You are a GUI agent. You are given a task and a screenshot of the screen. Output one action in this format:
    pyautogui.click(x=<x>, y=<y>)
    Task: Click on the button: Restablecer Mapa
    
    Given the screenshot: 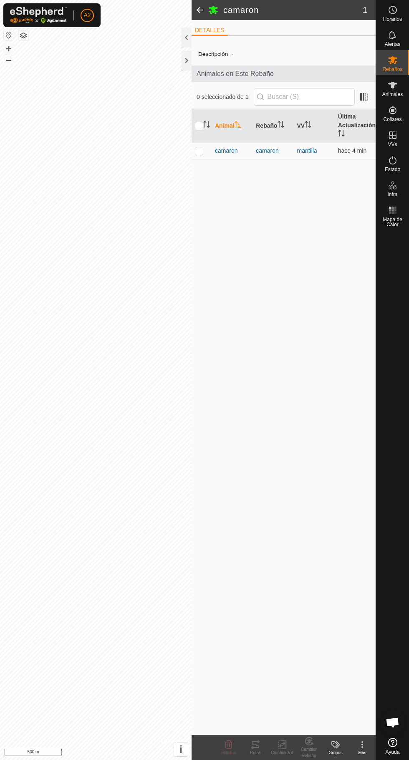 What is the action you would take?
    pyautogui.click(x=9, y=35)
    